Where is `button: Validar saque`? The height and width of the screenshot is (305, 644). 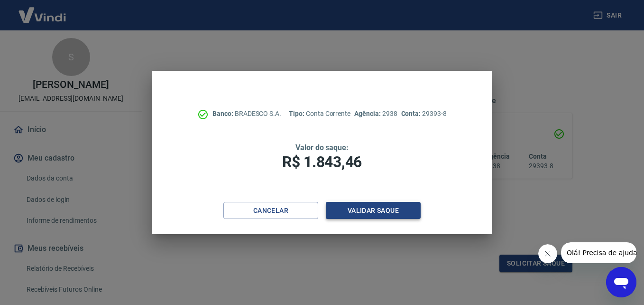 button: Validar saque is located at coordinates (373, 211).